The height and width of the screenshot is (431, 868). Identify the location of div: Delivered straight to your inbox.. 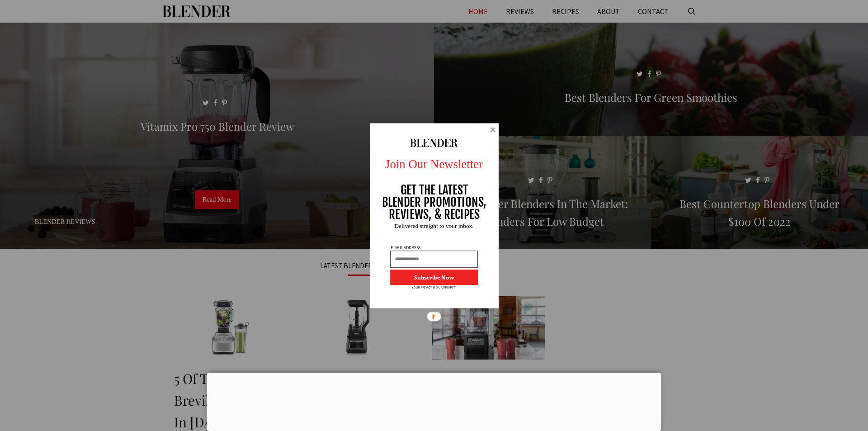
(434, 226).